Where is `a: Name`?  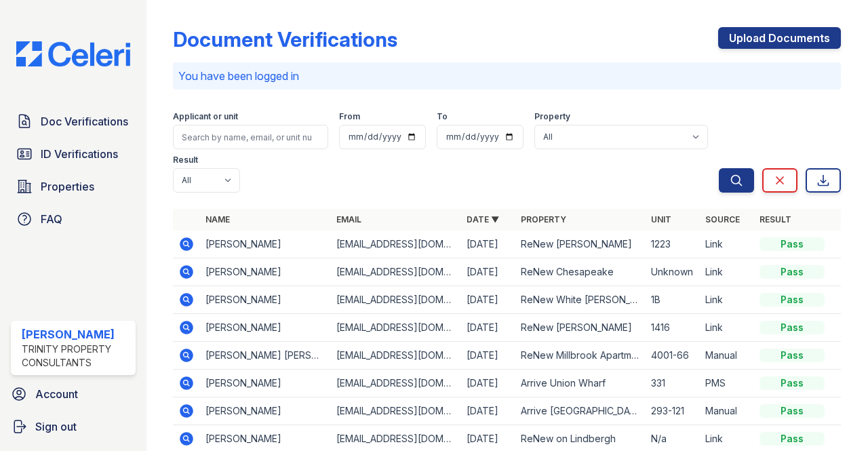 a: Name is located at coordinates (218, 219).